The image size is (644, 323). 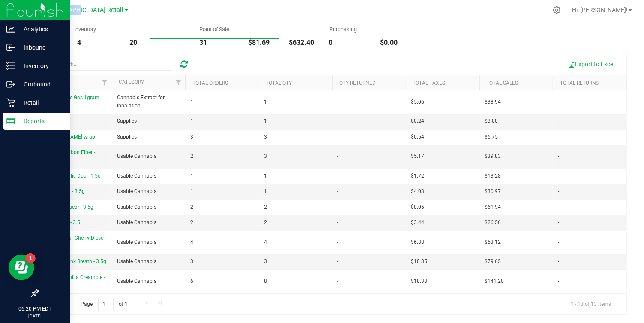 What do you see at coordinates (85, 29) in the screenshot?
I see `a: Inventory` at bounding box center [85, 29].